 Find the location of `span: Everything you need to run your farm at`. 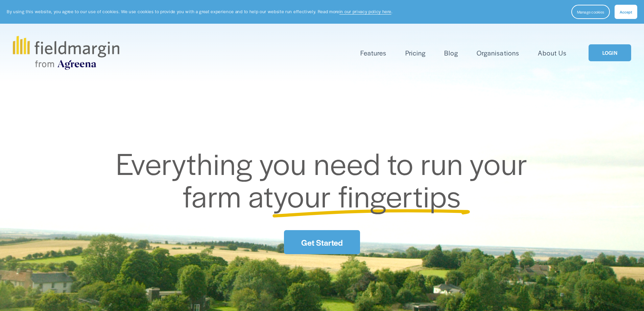

span: Everything you need to run your farm at is located at coordinates (325, 179).